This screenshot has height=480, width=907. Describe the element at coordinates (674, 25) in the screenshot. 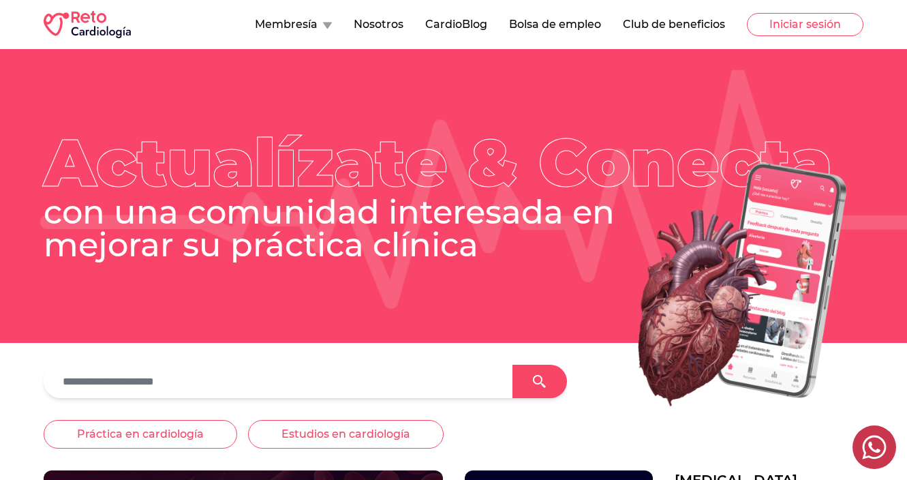

I see `button: Club de beneficios` at that location.